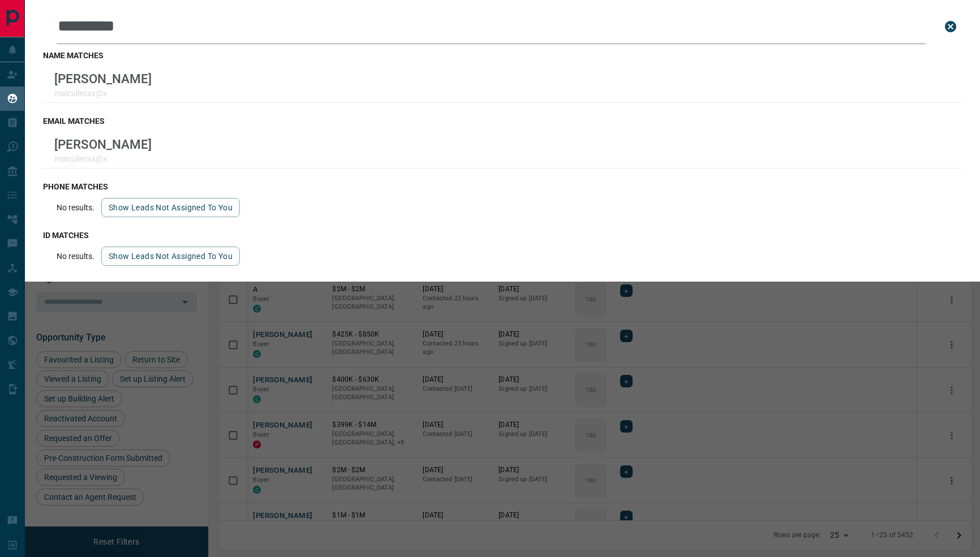 The height and width of the screenshot is (557, 980). I want to click on h3: email matches, so click(502, 121).